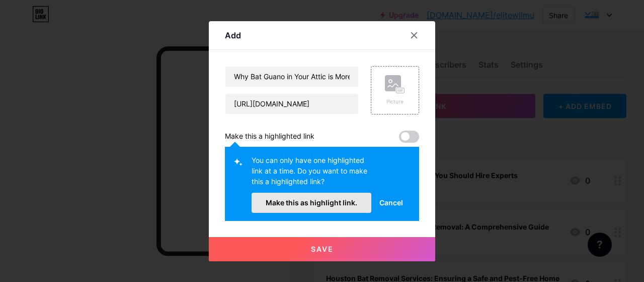 This screenshot has width=644, height=282. Describe the element at coordinates (270, 136) in the screenshot. I see `div: Make this a highlighted link` at that location.